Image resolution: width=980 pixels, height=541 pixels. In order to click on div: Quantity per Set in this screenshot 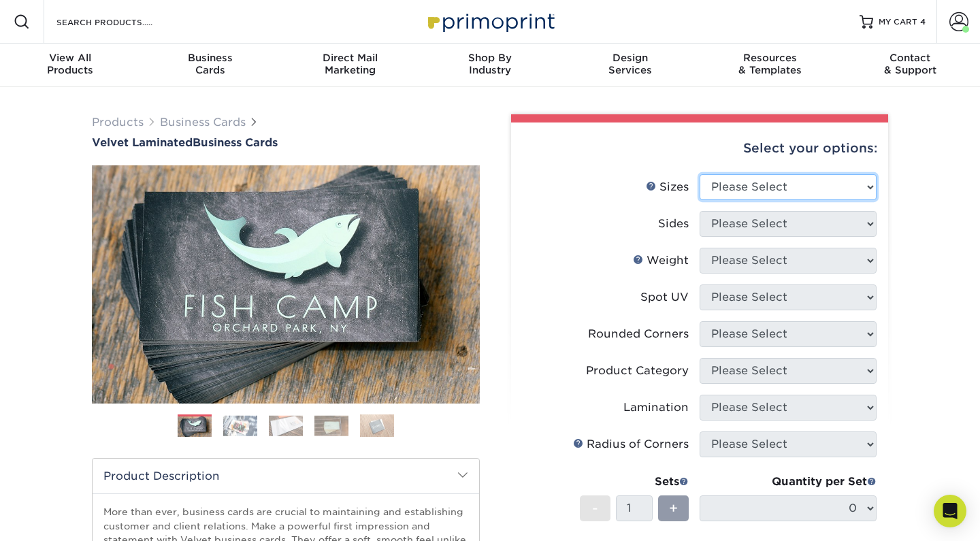, I will do `click(788, 482)`.